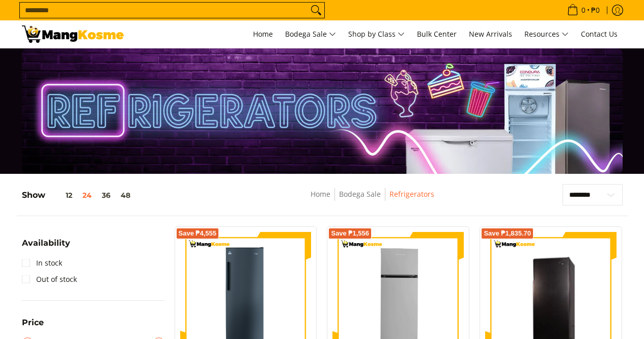  Describe the element at coordinates (507, 233) in the screenshot. I see `span: Save ₱1,835.70` at that location.